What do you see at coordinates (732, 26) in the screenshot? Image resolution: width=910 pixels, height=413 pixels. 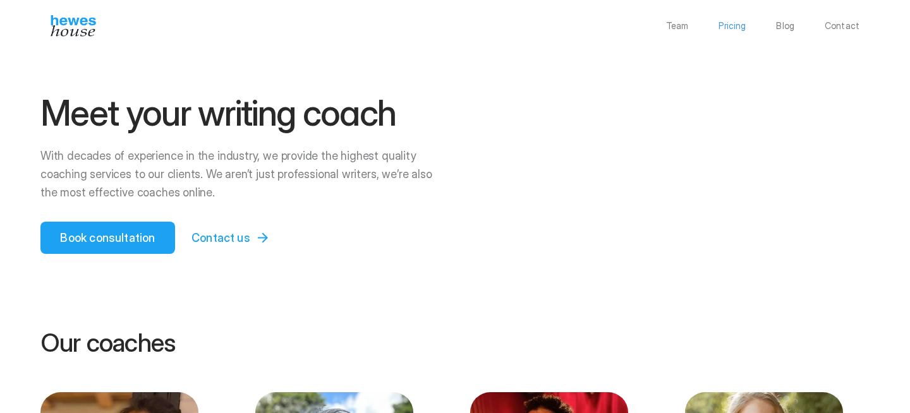 I see `p: Pricing` at bounding box center [732, 26].